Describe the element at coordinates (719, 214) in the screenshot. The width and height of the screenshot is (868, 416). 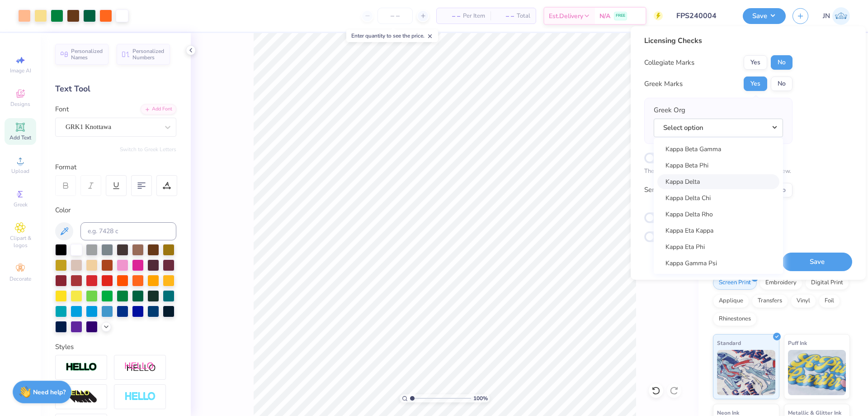
I see `a: Kappa Delta Rho` at that location.